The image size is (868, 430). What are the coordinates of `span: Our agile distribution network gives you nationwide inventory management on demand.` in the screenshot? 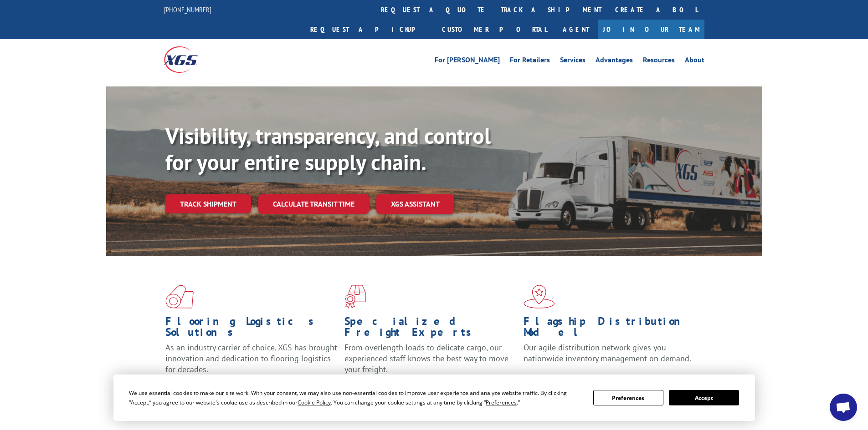 It's located at (607, 353).